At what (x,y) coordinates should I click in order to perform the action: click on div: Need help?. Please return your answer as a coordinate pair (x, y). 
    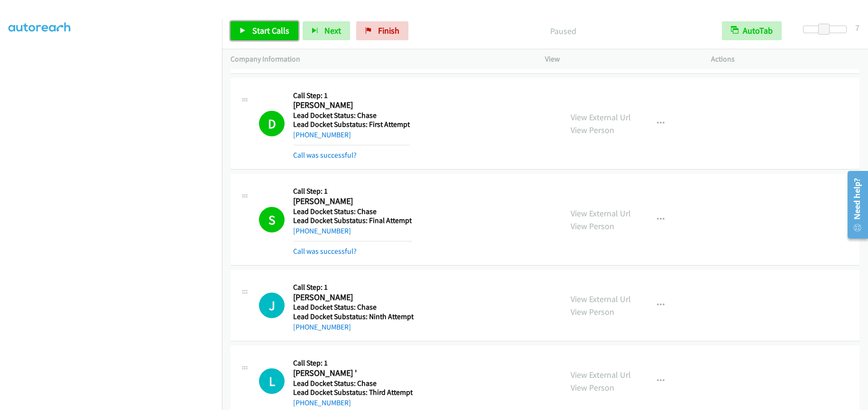
    Looking at the image, I should click on (17, 32).